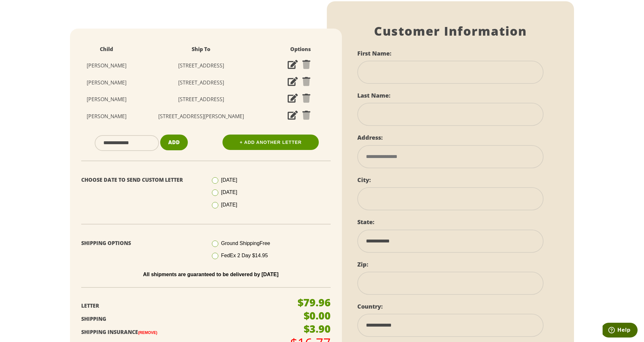 Image resolution: width=644 pixels, height=342 pixels. What do you see at coordinates (375, 53) in the screenshot?
I see `label: First Name:` at bounding box center [375, 53].